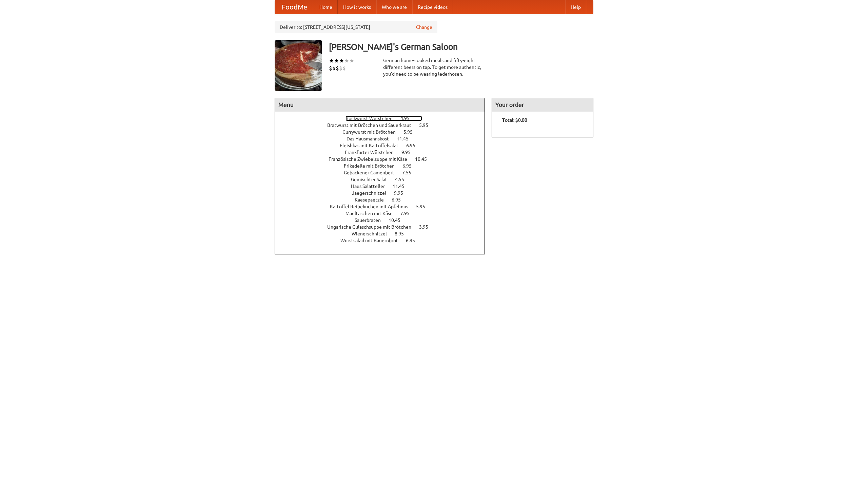 This screenshot has height=480, width=868. What do you see at coordinates (373, 152) in the screenshot?
I see `span: Frankfurter Würstchen` at bounding box center [373, 152].